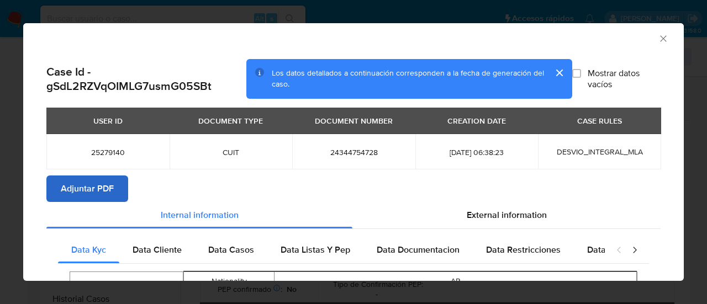 The height and width of the screenshot is (304, 707). Describe the element at coordinates (157, 250) in the screenshot. I see `span: Data Cliente` at that location.